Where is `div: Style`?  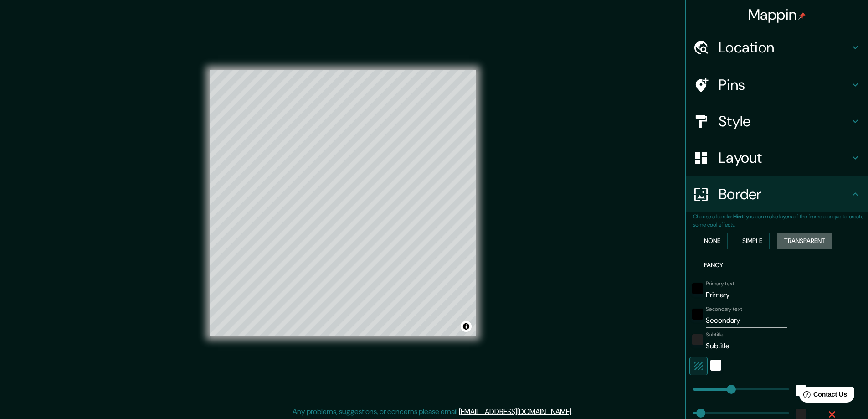
div: Style is located at coordinates (777, 121).